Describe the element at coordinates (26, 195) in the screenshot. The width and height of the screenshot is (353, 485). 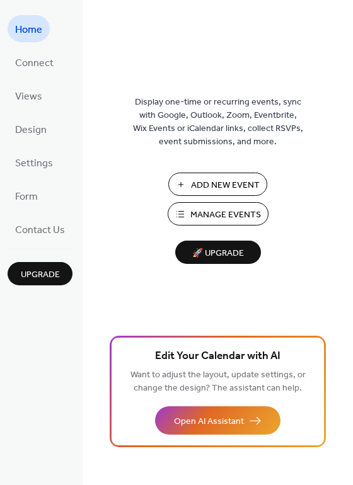
I see `a: Form` at that location.